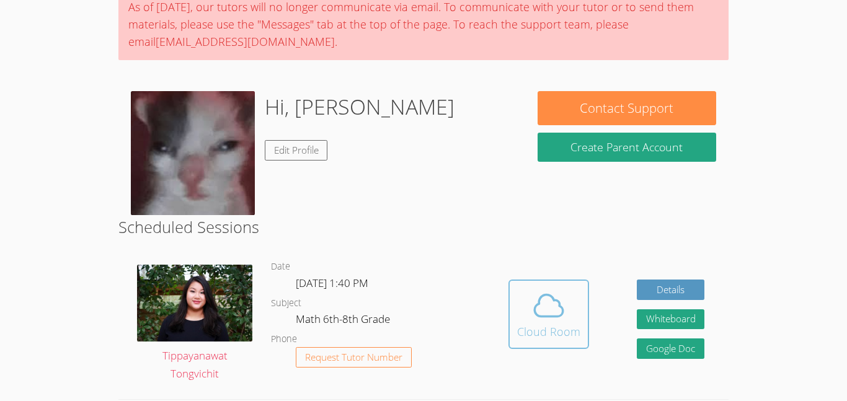 The height and width of the screenshot is (401, 847). What do you see at coordinates (353, 357) in the screenshot?
I see `button: Request Tutor Number` at bounding box center [353, 357].